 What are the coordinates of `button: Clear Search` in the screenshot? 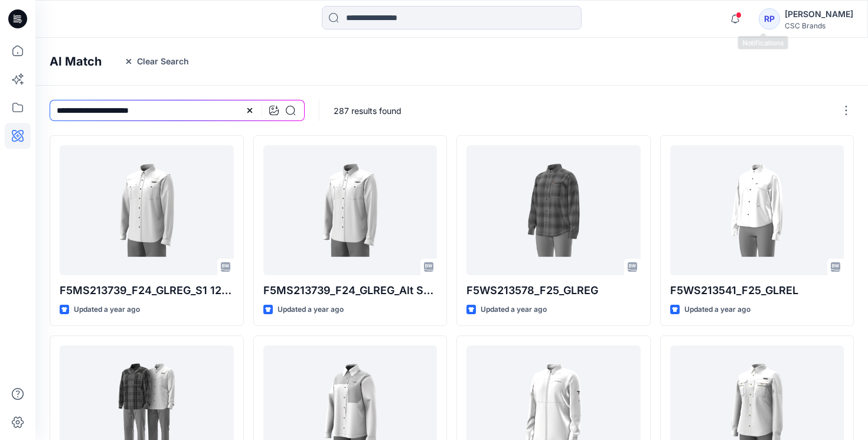 It's located at (157, 61).